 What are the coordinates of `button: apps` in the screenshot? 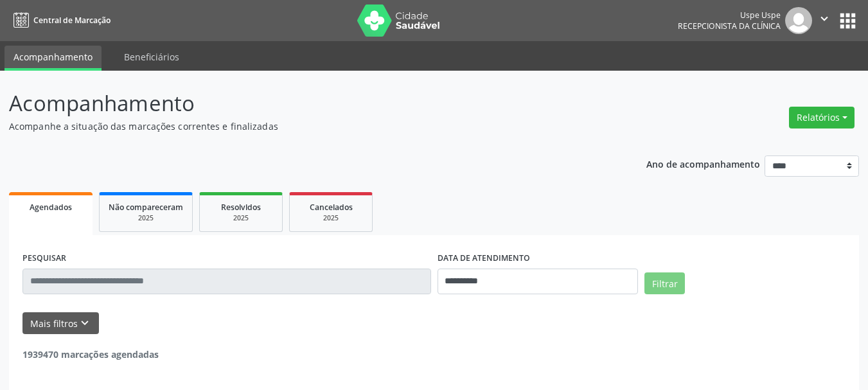 It's located at (847, 21).